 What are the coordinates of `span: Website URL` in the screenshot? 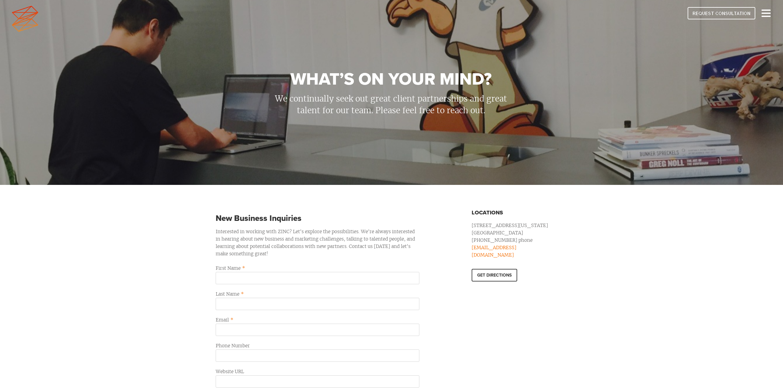 It's located at (230, 371).